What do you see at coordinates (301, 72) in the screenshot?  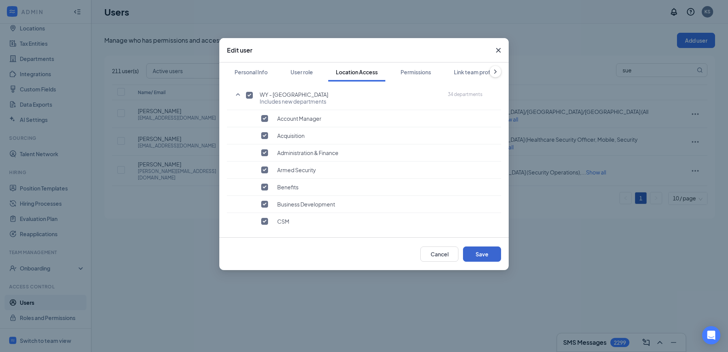 I see `div: User role` at bounding box center [301, 72].